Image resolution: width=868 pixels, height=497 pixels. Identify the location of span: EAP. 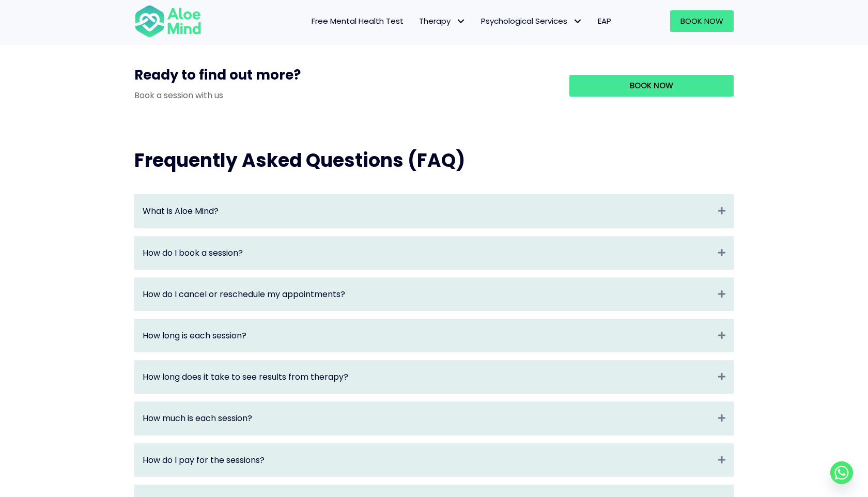
(604, 20).